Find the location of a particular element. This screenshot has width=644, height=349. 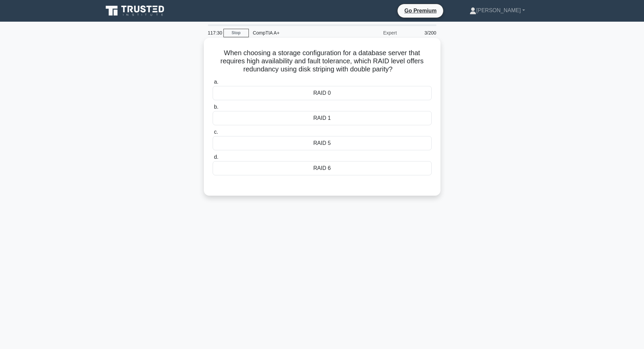

div: RAID 1 is located at coordinates (322, 118).